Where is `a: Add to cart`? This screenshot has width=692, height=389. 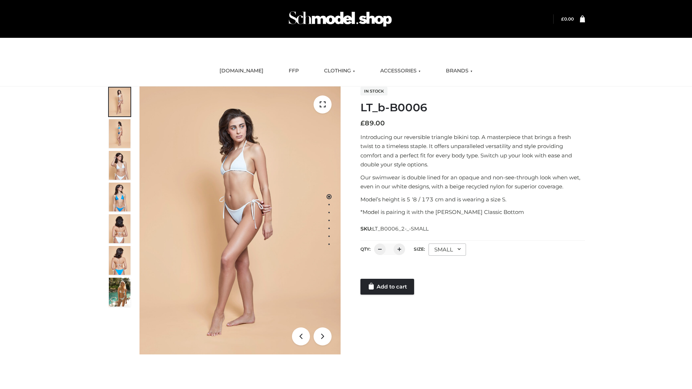
a: Add to cart is located at coordinates (387, 287).